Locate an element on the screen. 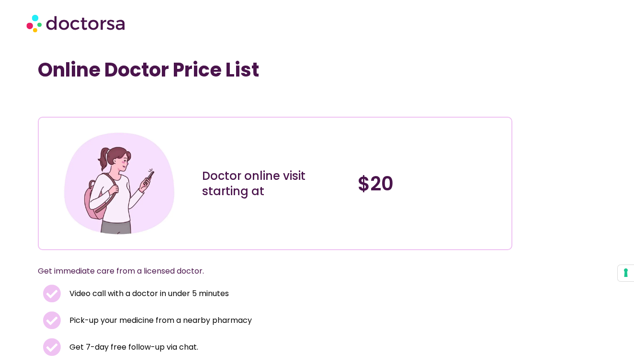  h1: Online Doctor Price List is located at coordinates (275, 70).